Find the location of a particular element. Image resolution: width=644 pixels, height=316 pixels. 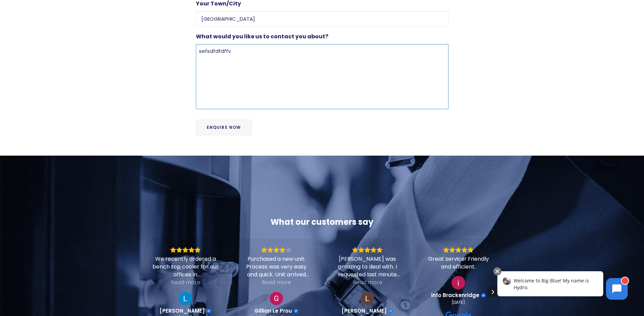

a: Review by Gillian Le Prou is located at coordinates (276, 311).